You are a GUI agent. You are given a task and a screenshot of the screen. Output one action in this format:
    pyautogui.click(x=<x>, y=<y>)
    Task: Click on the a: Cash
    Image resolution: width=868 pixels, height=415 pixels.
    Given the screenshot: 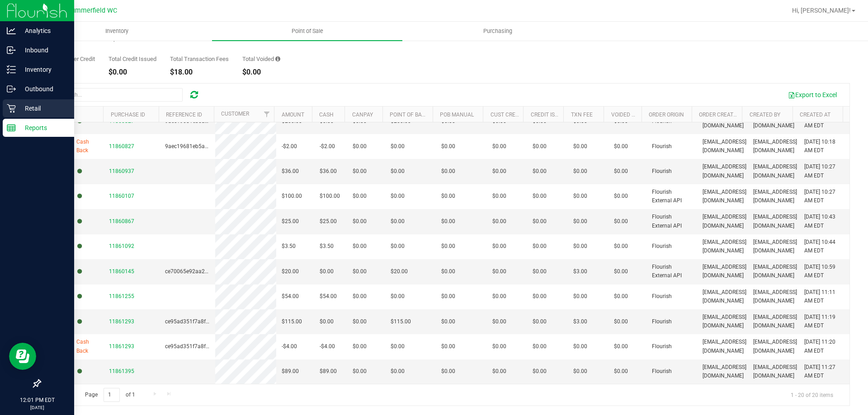 What is the action you would take?
    pyautogui.click(x=326, y=114)
    